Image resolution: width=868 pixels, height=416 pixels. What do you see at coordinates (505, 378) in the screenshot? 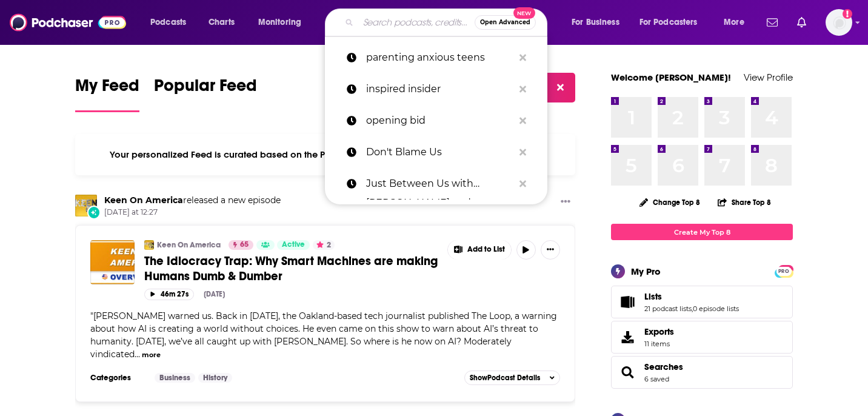
I see `span: Show Podcast Details` at bounding box center [505, 378].